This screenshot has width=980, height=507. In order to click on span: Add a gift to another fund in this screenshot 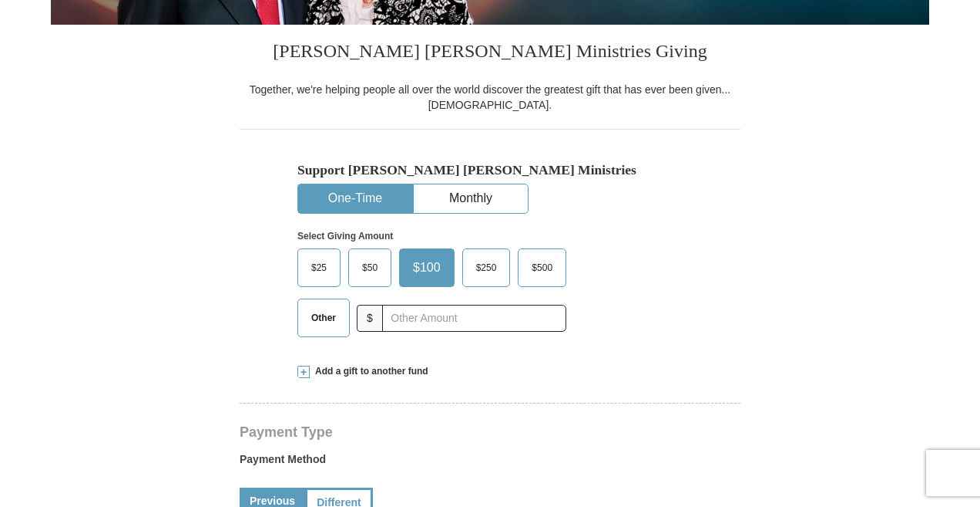, I will do `click(370, 371)`.